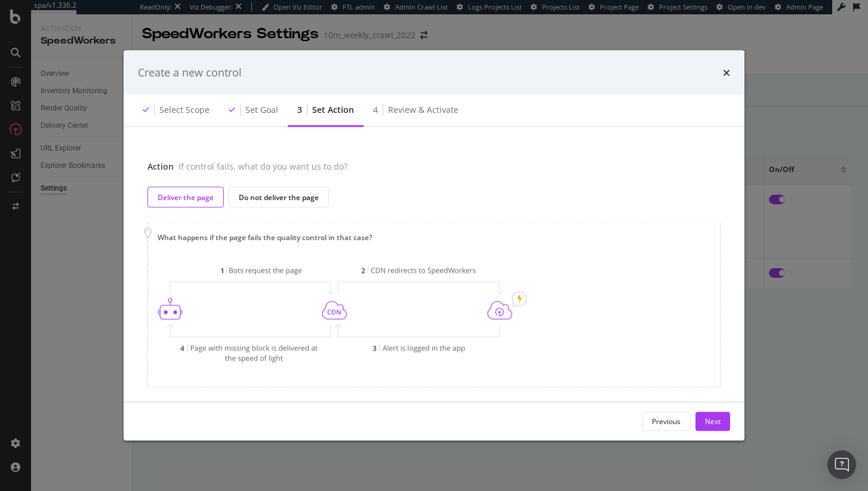 This screenshot has height=491, width=868. Describe the element at coordinates (713, 421) in the screenshot. I see `button: Next` at that location.